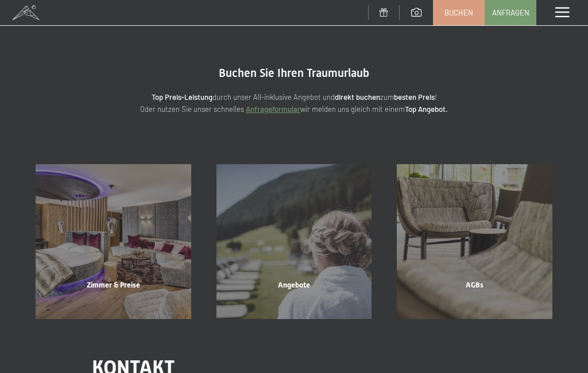  Describe the element at coordinates (294, 73) in the screenshot. I see `span: Buchen Sie Ihren Traumurlaub` at that location.